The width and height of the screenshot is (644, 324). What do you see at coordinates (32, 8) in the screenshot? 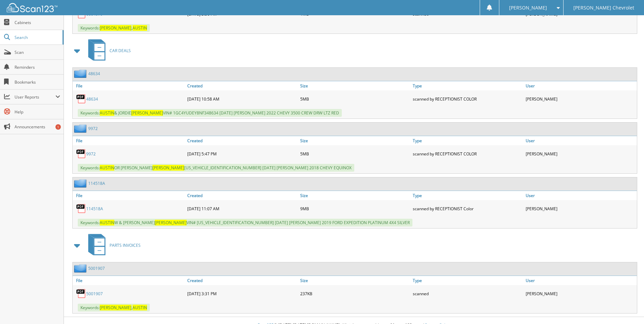
I see `img: scan123-logo-white.svg` at bounding box center [32, 8].